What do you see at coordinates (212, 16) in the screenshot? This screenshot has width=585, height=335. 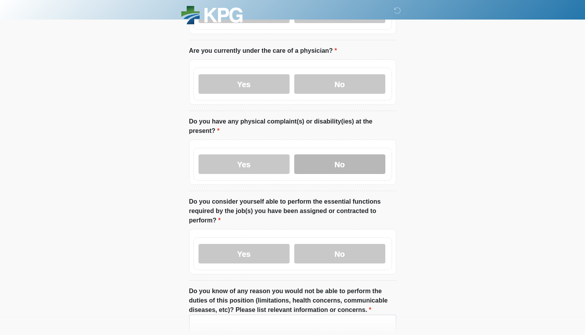 I see `img: KPG Healthcare Logo` at bounding box center [212, 16].